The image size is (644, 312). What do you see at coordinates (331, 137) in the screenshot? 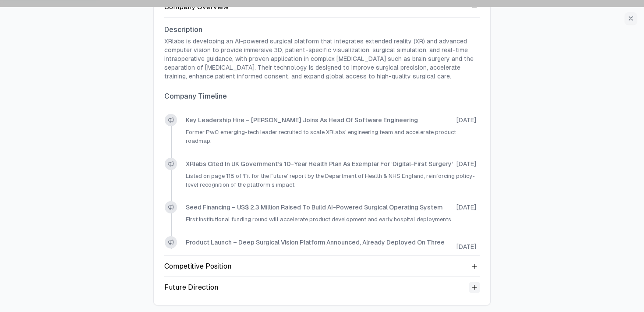
I see `p: Former PwC emerging-tech leader recruited to scale XRlabs’ engineering team and accelerate produc...` at bounding box center [331, 137].